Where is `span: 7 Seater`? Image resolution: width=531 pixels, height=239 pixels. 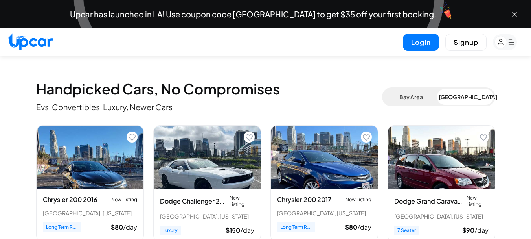 span: 7 Seater is located at coordinates (407, 230).